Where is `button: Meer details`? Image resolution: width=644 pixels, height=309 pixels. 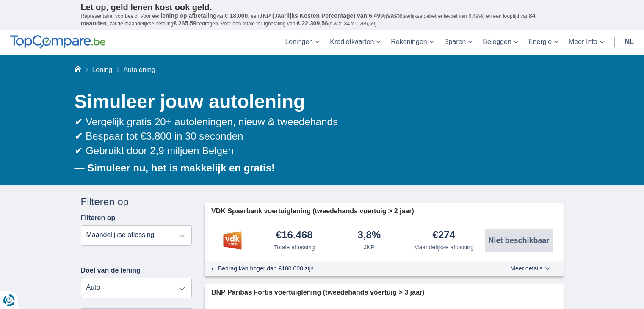 button: Meer details is located at coordinates (530, 268).